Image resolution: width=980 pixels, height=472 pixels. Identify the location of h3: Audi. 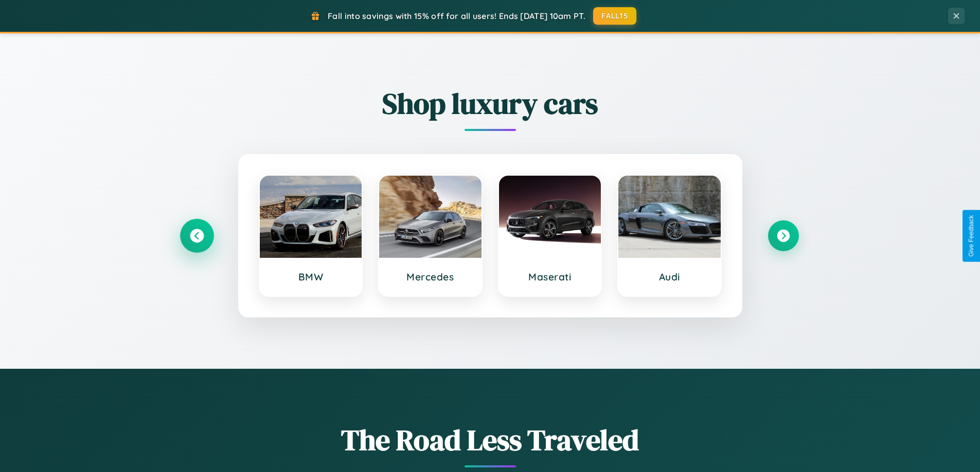
(669, 277).